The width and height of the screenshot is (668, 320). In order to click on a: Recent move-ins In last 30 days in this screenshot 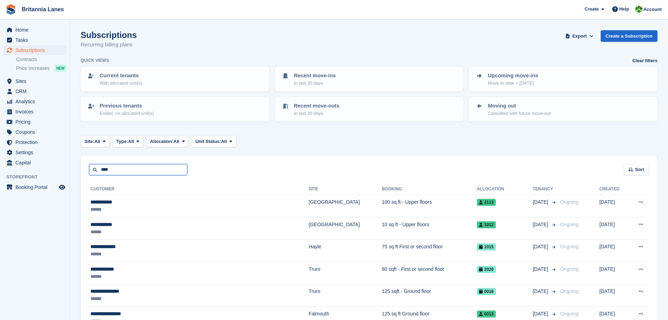, I will do `click(369, 79)`.